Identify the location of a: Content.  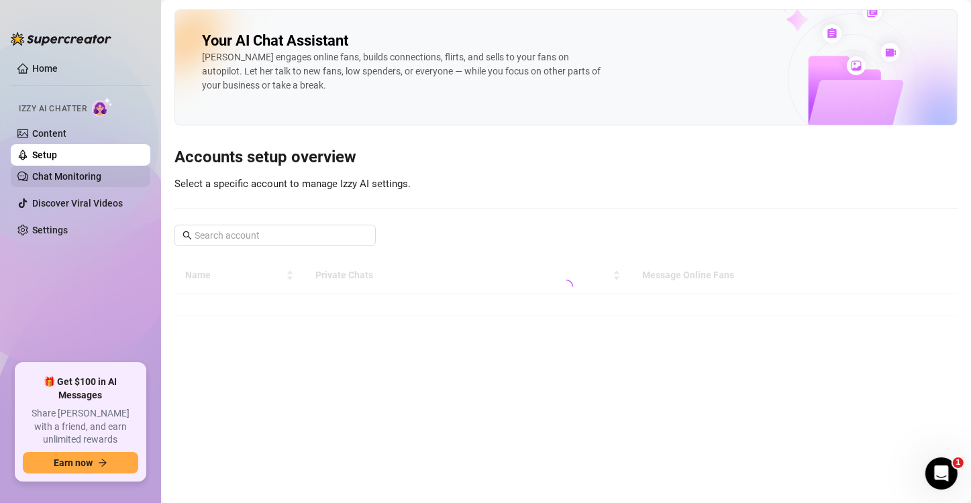
(49, 133).